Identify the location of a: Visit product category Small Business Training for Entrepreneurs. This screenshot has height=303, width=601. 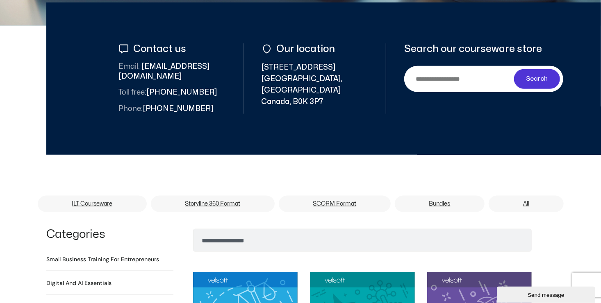
(103, 260).